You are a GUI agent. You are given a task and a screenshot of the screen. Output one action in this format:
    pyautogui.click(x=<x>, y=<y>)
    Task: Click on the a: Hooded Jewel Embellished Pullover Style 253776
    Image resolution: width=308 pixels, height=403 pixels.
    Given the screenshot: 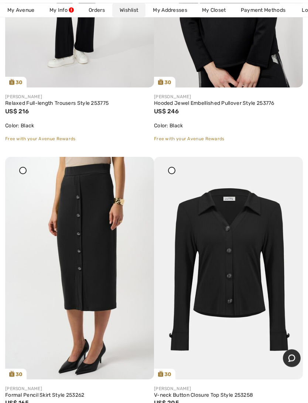 What is the action you would take?
    pyautogui.click(x=228, y=104)
    